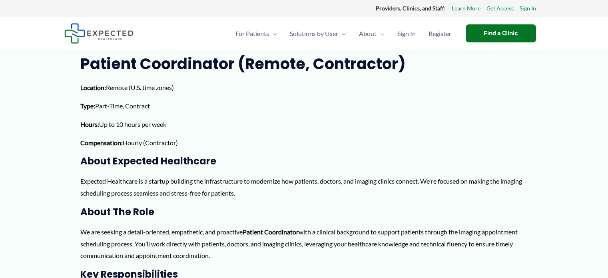 Image resolution: width=608 pixels, height=278 pixels. What do you see at coordinates (304, 106) in the screenshot?
I see `p: Part-Time, Contract` at bounding box center [304, 106].